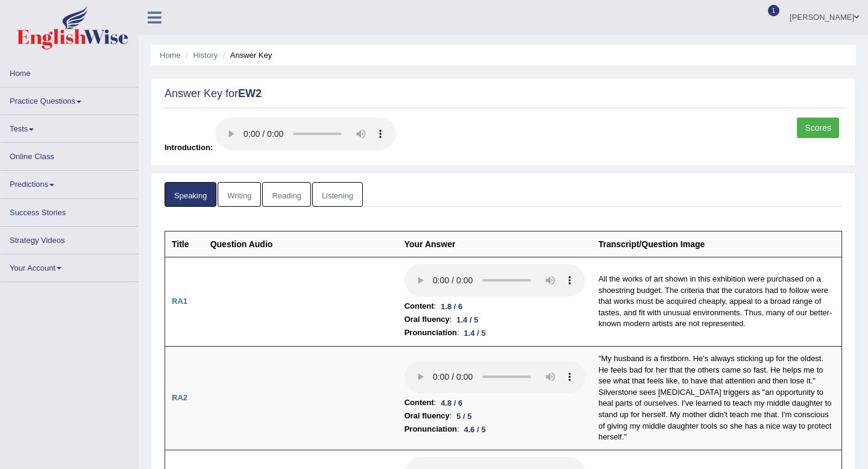 The width and height of the screenshot is (868, 469). What do you see at coordinates (69, 155) in the screenshot?
I see `a: Online Class` at bounding box center [69, 155].